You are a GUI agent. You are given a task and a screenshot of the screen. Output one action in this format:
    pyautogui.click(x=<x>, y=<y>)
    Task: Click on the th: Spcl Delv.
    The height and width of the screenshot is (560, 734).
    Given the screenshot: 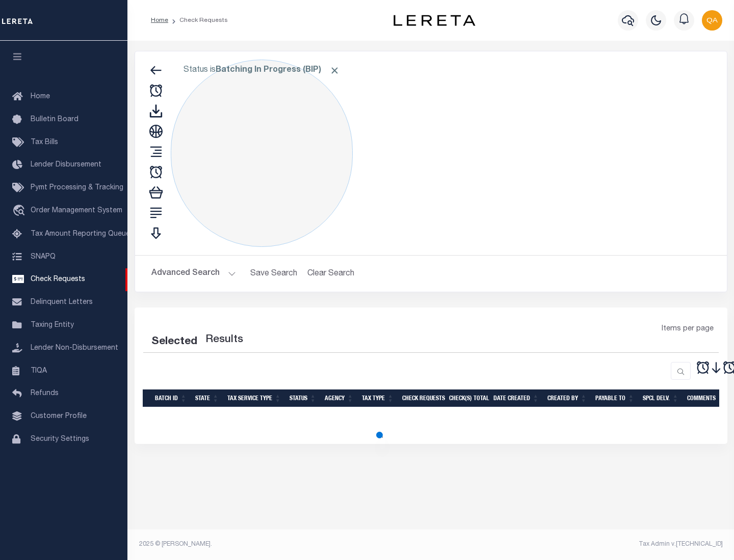 What is the action you would take?
    pyautogui.click(x=661, y=398)
    